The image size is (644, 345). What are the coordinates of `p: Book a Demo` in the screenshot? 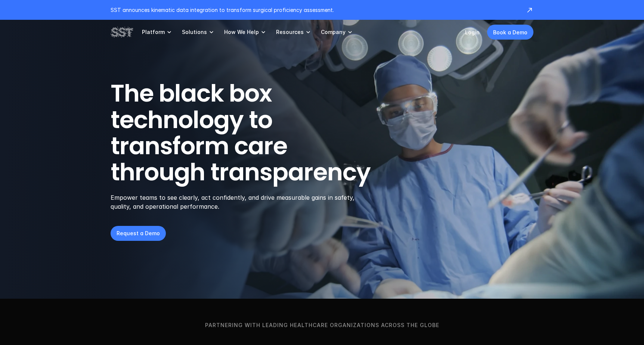 It's located at (510, 32).